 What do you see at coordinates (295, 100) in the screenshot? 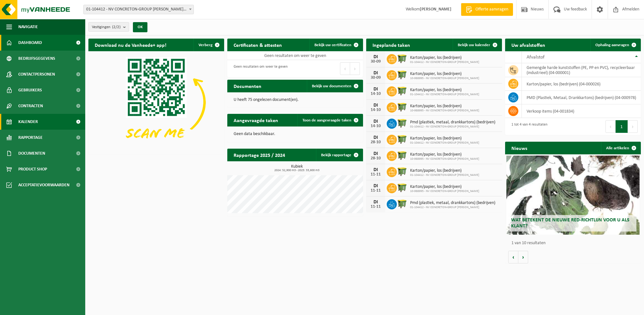
I see `p: U heeft 75 ongelezen document(en).` at bounding box center [295, 100].